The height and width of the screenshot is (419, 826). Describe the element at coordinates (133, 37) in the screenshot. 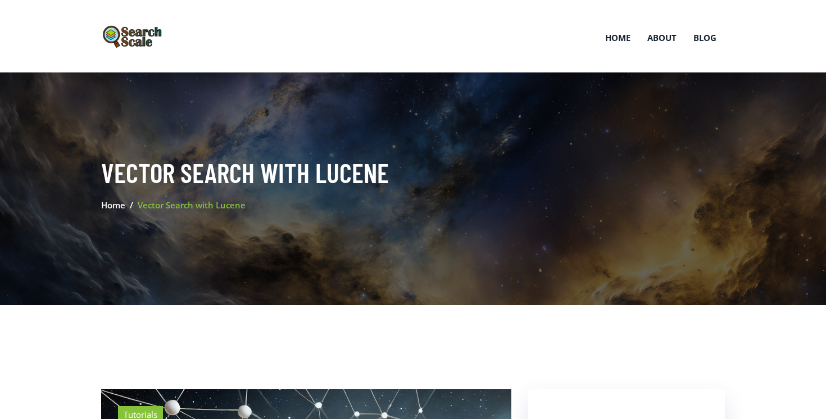

I see `img: SearchScale` at that location.